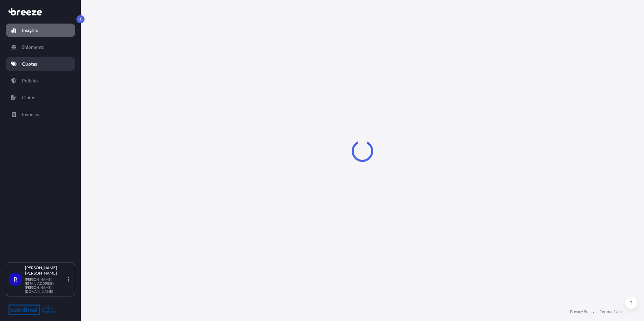  What do you see at coordinates (40, 81) in the screenshot?
I see `a: Policies` at bounding box center [40, 81].